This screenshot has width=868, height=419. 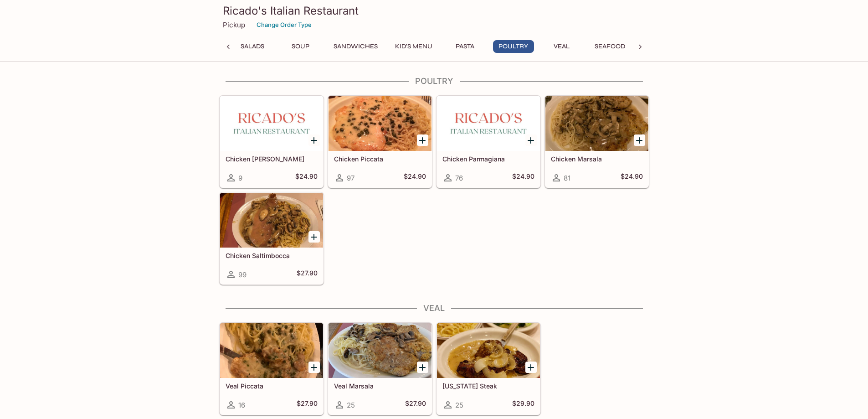 I want to click on span: 99, so click(x=242, y=274).